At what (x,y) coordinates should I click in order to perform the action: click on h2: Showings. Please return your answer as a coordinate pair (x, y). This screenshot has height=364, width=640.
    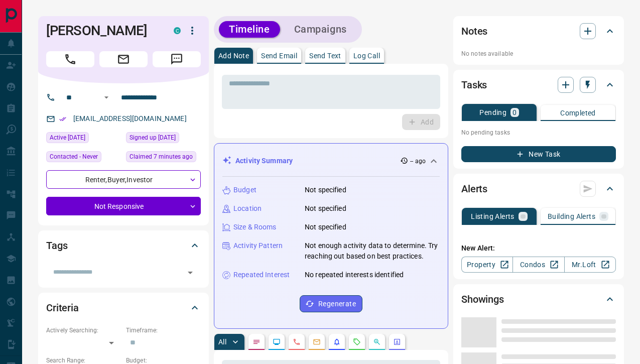
    Looking at the image, I should click on (483, 299).